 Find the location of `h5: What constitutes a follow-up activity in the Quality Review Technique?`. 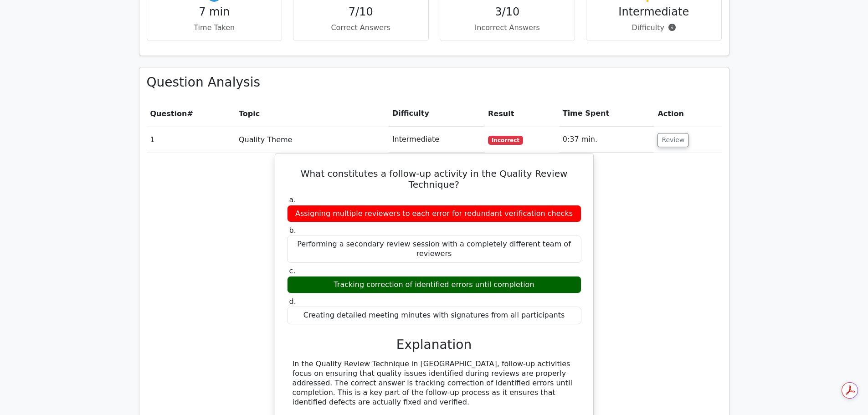

h5: What constitutes a follow-up activity in the Quality Review Technique? is located at coordinates (434, 179).